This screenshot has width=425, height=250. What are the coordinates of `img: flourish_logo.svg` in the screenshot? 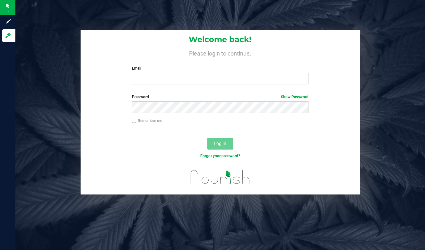 It's located at (220, 177).